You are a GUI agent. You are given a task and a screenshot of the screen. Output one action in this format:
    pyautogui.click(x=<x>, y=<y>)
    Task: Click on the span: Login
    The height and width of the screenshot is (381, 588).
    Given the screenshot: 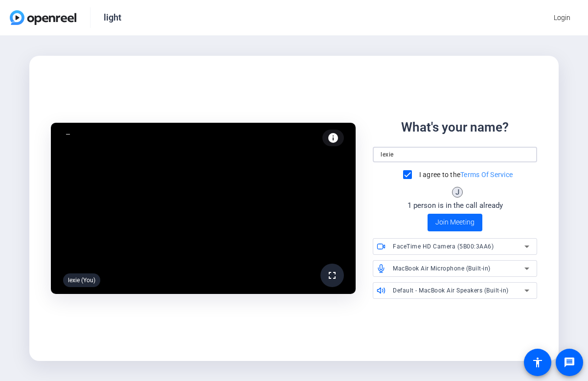 What is the action you would take?
    pyautogui.click(x=562, y=18)
    